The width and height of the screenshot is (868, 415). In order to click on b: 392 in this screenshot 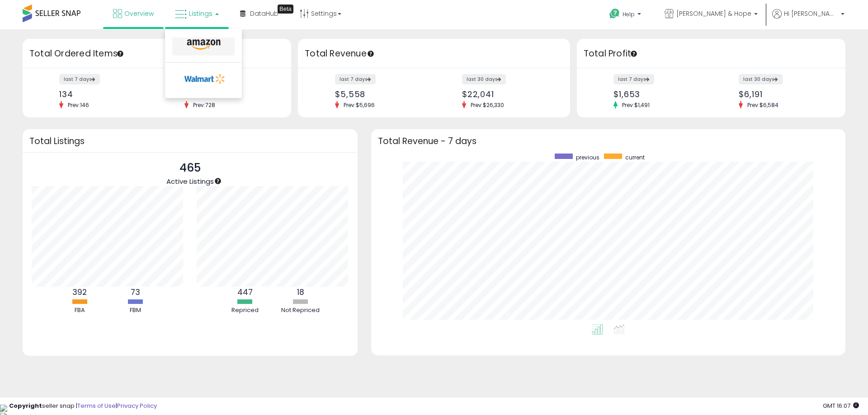, I will do `click(80, 293)`.